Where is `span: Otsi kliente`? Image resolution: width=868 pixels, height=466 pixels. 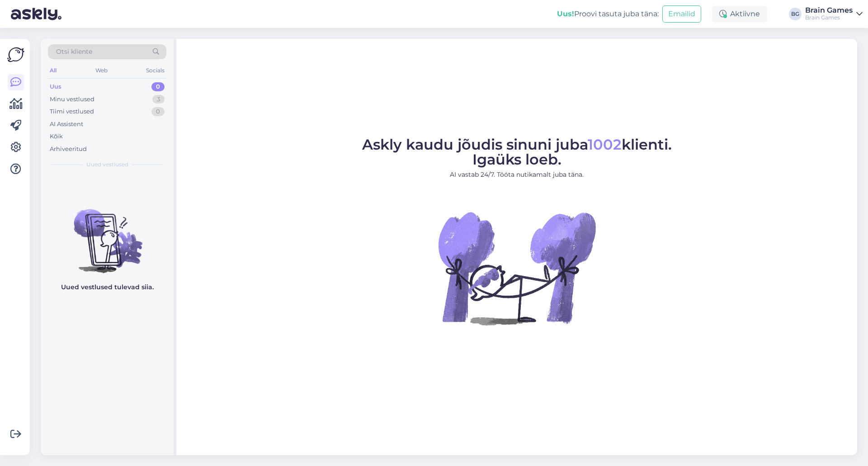 span: Otsi kliente is located at coordinates (74, 52).